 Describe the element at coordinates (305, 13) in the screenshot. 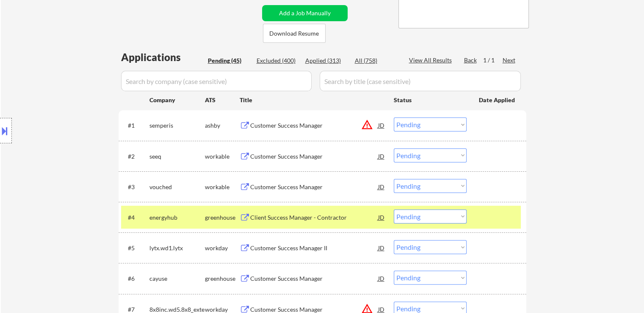

I see `button: Add a Job Manually` at that location.